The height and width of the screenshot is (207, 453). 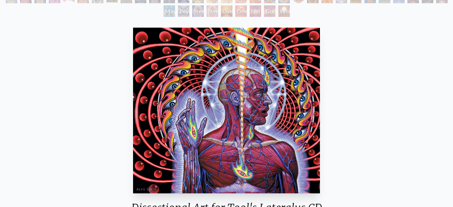 I want to click on div: Net of Being, so click(x=255, y=11).